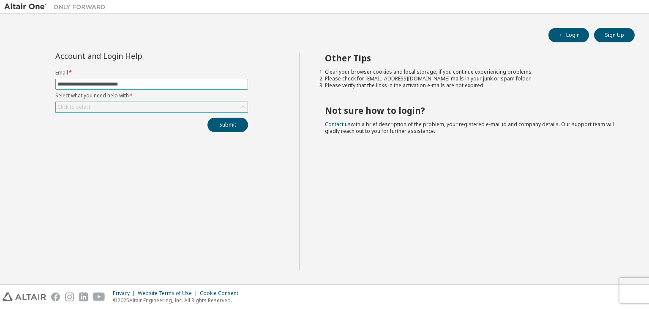 This screenshot has width=649, height=309. Describe the element at coordinates (99, 296) in the screenshot. I see `img: youtube.svg` at that location.